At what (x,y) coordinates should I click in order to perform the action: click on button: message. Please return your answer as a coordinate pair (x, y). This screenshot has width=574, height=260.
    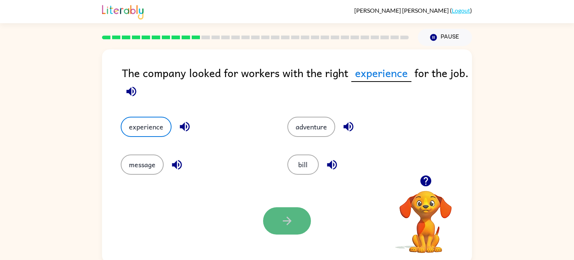
    Looking at the image, I should click on (142, 164).